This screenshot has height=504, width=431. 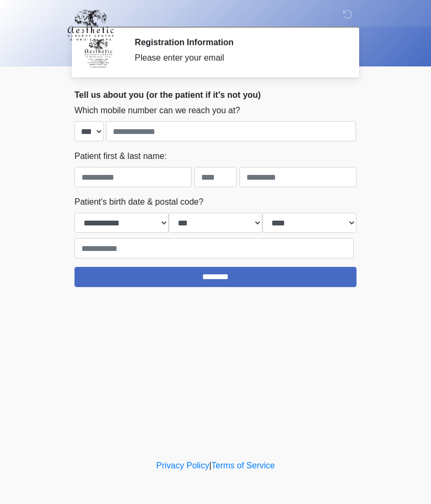 I want to click on a: Privacy Policy, so click(x=183, y=465).